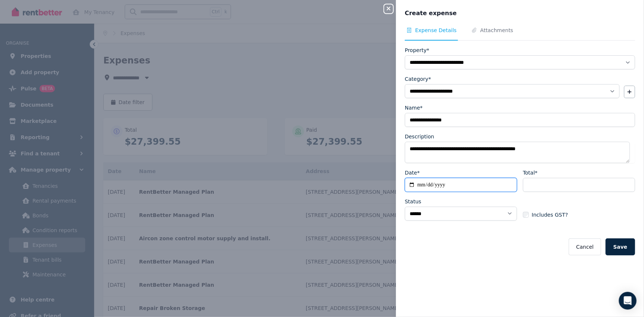 The image size is (644, 317). What do you see at coordinates (531, 173) in the screenshot?
I see `label: Total*` at bounding box center [531, 173].